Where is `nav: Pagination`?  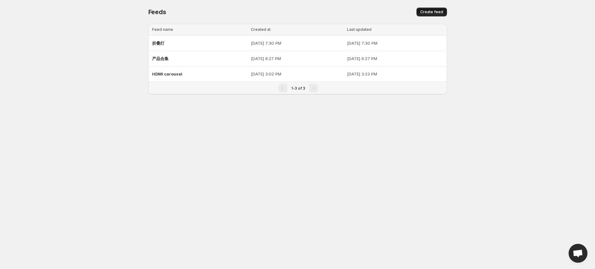 nav: Pagination is located at coordinates (298, 88).